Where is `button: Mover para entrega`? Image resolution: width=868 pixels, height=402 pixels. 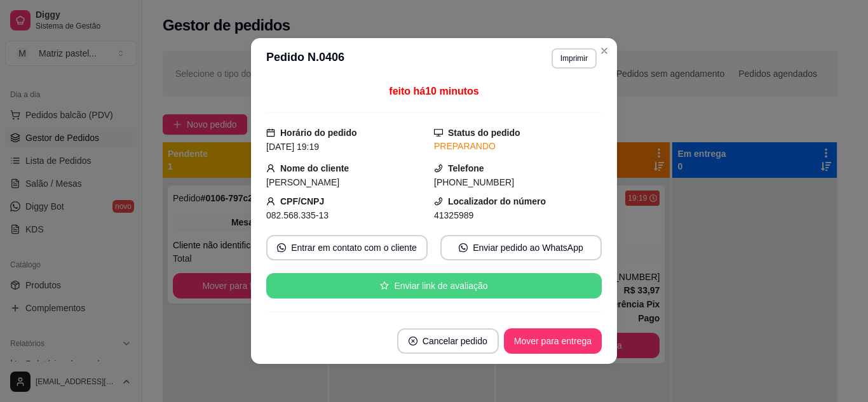
button: Mover para entrega is located at coordinates (553, 341).